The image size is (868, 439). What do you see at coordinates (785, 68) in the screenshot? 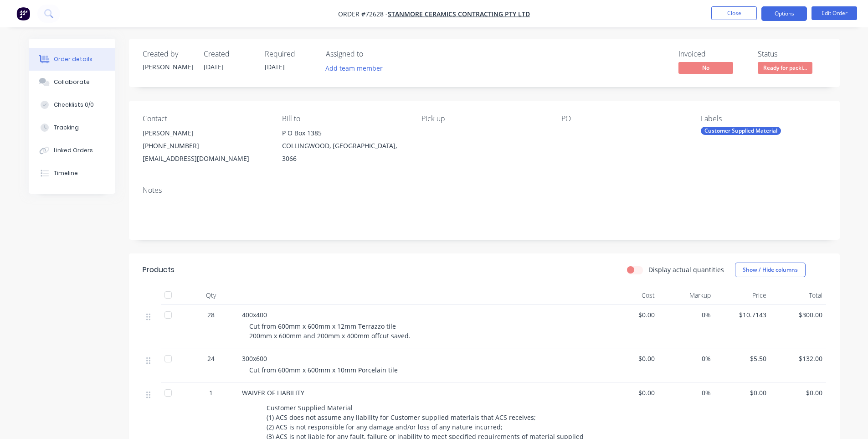
I see `span: Ready for packi...` at bounding box center [785, 68].